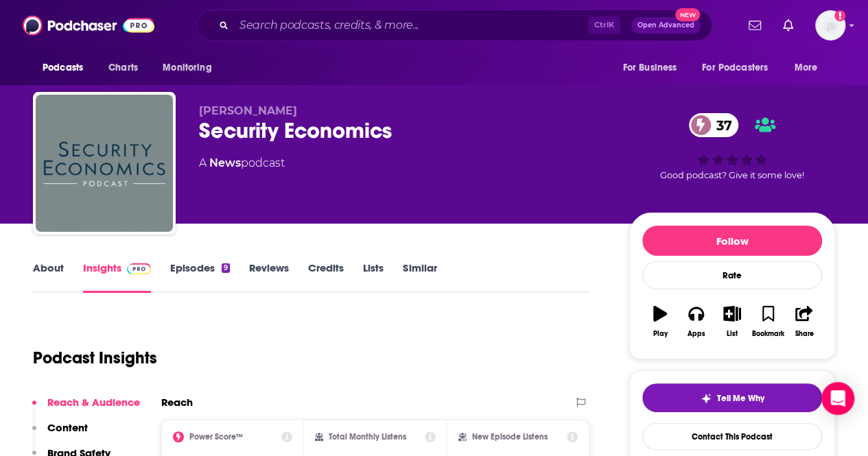 The width and height of the screenshot is (868, 456). What do you see at coordinates (510, 437) in the screenshot?
I see `h2: New Episode Listens` at bounding box center [510, 437].